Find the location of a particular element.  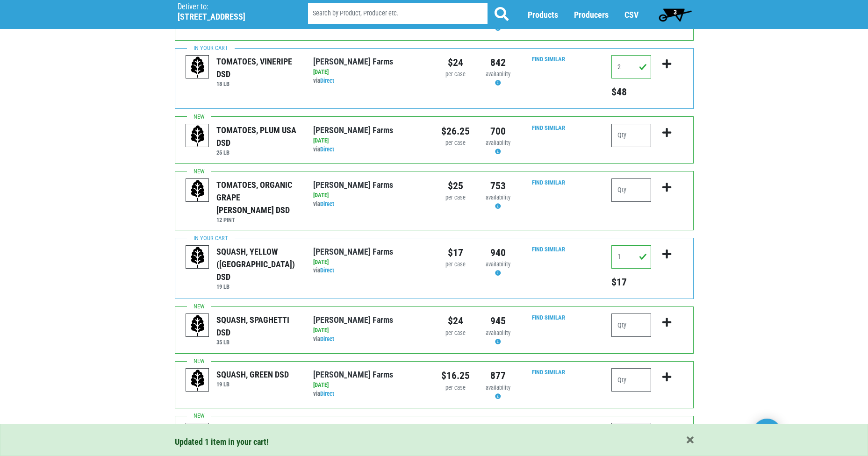

input: Search by Product, Producer etc. is located at coordinates (397, 13).